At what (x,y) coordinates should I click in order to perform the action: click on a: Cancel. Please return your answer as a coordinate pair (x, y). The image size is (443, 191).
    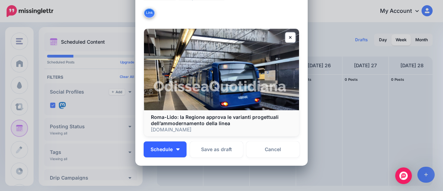
    Looking at the image, I should click on (273, 149).